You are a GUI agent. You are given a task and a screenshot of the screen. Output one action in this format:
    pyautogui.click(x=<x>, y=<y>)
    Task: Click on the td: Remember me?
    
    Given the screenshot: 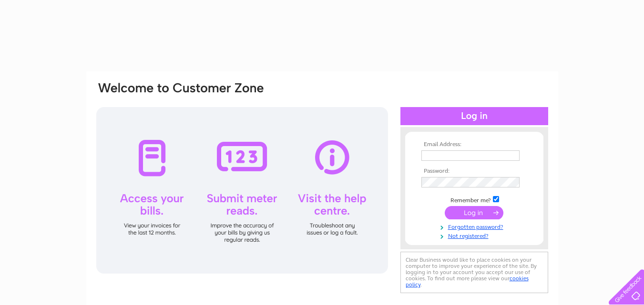 What is the action you would take?
    pyautogui.click(x=474, y=200)
    